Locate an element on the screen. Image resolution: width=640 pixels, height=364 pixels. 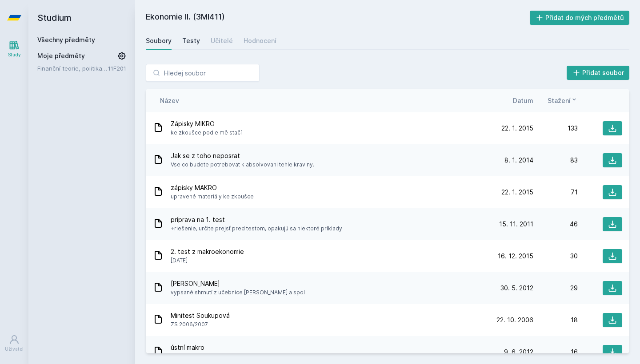
div: Uživatel is located at coordinates (14, 349).